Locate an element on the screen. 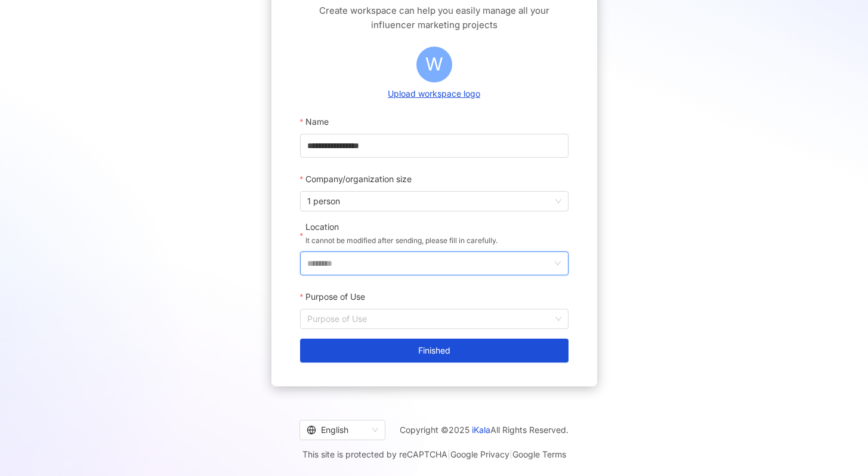  div: Location is located at coordinates (402, 227).